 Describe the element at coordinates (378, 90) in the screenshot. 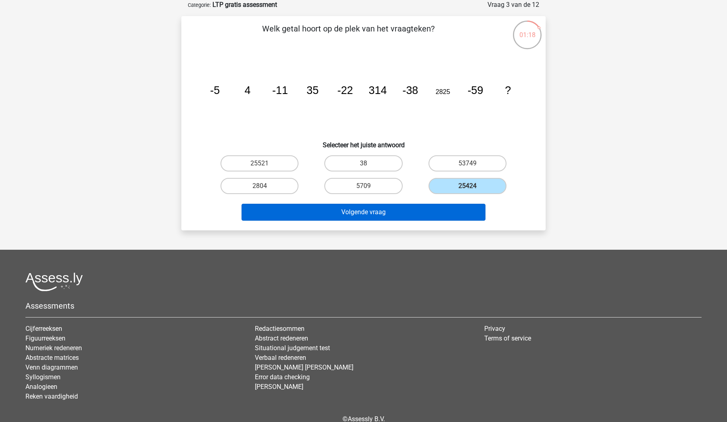

I see `tspan: 314` at that location.